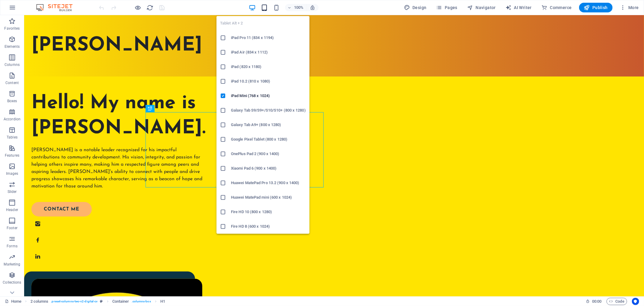 This screenshot has width=644, height=306. Describe the element at coordinates (58, 7) in the screenshot. I see `img: Editor Logo` at that location.